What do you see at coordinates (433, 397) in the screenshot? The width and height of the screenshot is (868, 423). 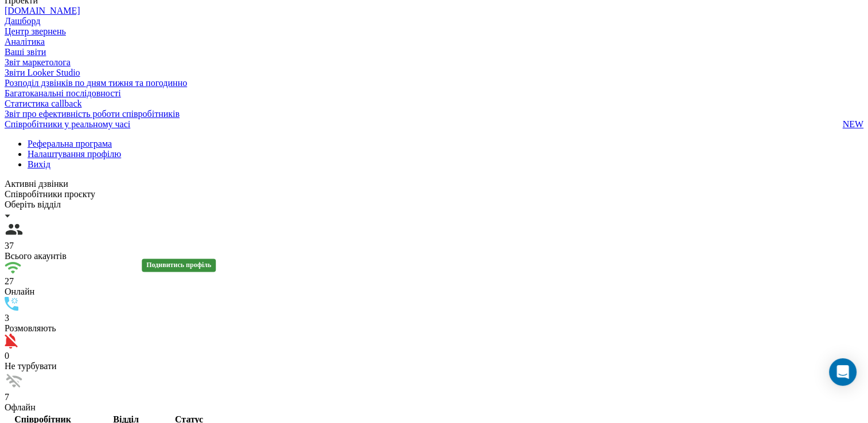 I see `div: 7` at bounding box center [433, 397].